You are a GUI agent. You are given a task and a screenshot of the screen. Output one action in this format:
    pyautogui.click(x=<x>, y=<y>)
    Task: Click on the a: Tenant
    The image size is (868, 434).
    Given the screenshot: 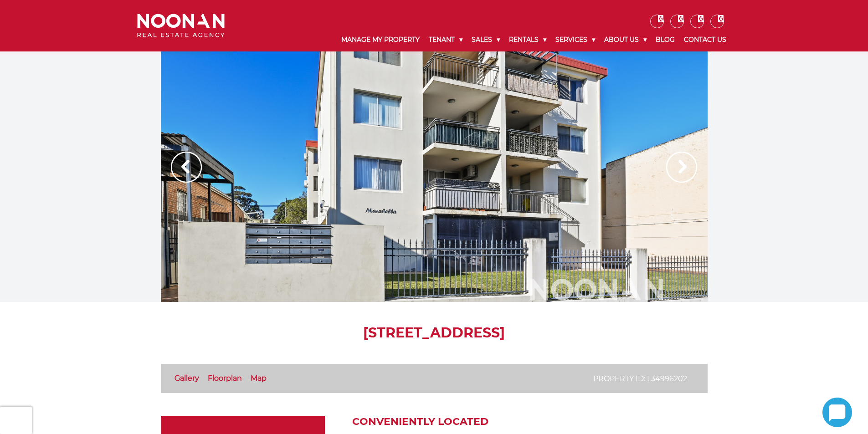 What is the action you would take?
    pyautogui.click(x=445, y=40)
    